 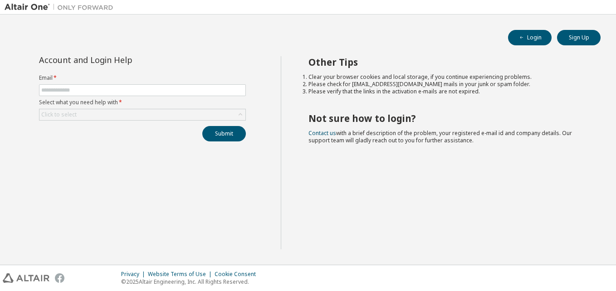 I want to click on label: Email, so click(x=142, y=78).